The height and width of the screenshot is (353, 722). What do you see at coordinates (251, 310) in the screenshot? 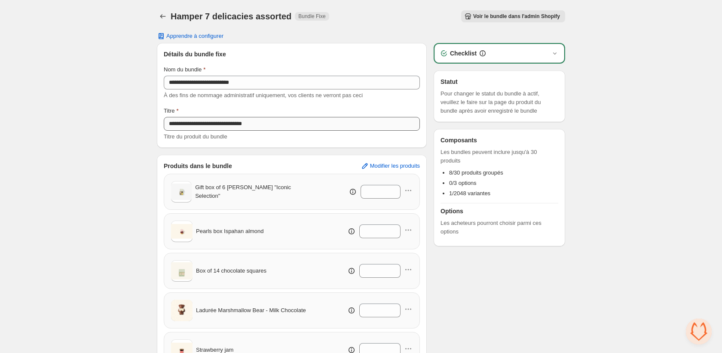
I see `span: Ladurée Marshmallow Bear - Milk Chocolate` at bounding box center [251, 310].